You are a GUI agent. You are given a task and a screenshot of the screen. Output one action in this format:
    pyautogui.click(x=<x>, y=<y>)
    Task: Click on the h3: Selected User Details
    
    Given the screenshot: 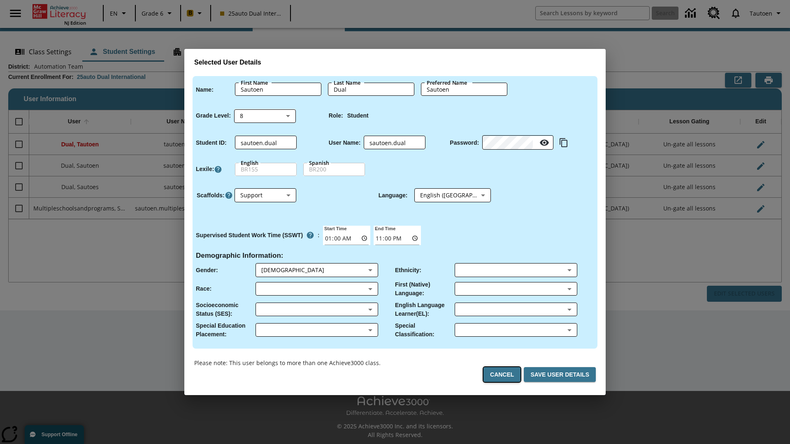 What is the action you would take?
    pyautogui.click(x=395, y=63)
    